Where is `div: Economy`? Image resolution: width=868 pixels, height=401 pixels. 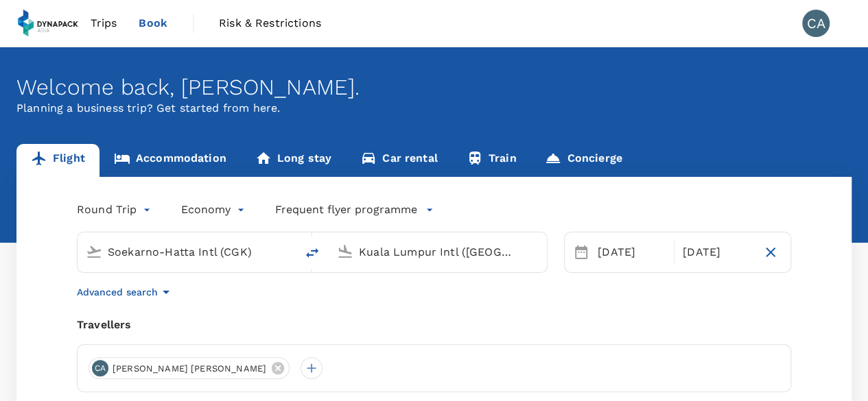
div: Economy is located at coordinates (214, 210).